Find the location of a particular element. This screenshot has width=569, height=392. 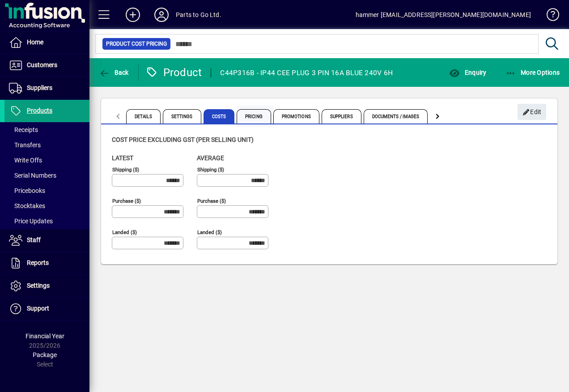

button: Profile is located at coordinates (161, 15).